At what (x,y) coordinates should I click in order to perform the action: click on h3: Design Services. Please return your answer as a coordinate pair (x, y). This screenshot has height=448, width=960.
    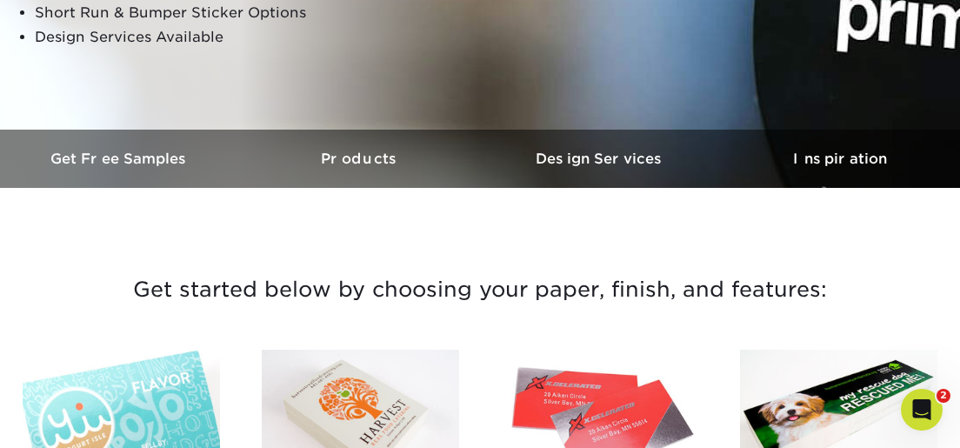
    Looking at the image, I should click on (600, 158).